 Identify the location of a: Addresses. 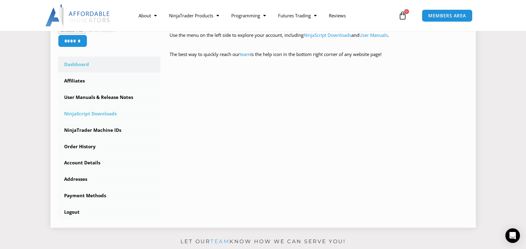
(109, 179).